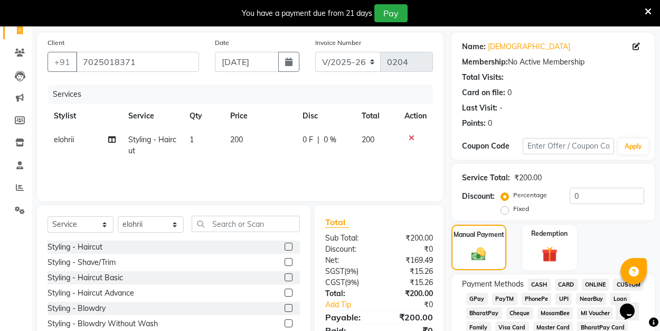 Image resolution: width=660 pixels, height=331 pixels. I want to click on span: PayTM, so click(505, 298).